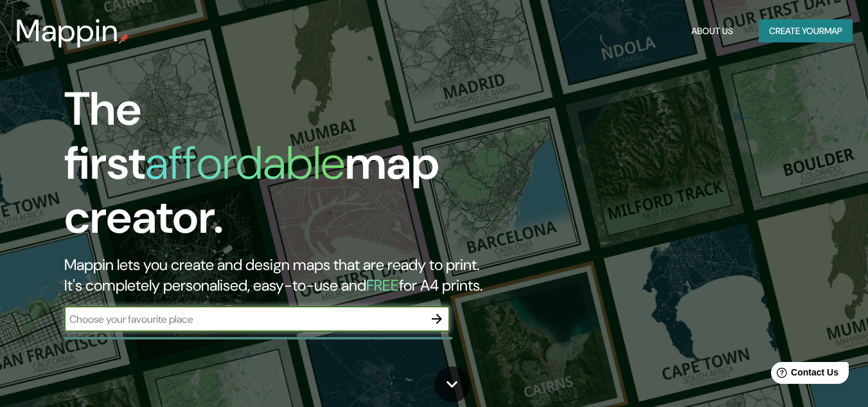  I want to click on button: About Us, so click(712, 31).